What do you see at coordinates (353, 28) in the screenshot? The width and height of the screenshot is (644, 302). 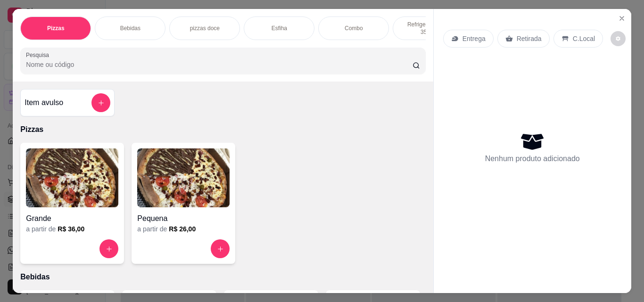 I see `p: Combo` at bounding box center [353, 28].